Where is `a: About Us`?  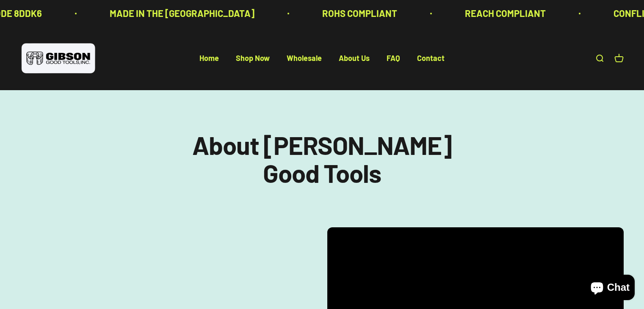 a: About Us is located at coordinates (354, 58).